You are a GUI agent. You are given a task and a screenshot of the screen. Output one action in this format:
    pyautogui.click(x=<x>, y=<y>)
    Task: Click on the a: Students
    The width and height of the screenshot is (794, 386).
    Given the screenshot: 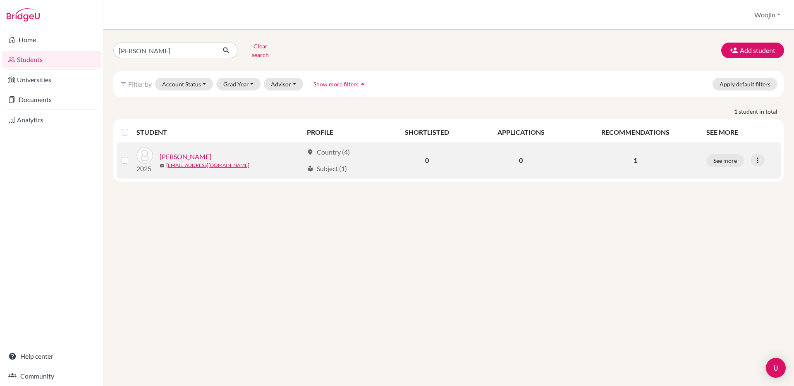 What is the action you would take?
    pyautogui.click(x=51, y=60)
    